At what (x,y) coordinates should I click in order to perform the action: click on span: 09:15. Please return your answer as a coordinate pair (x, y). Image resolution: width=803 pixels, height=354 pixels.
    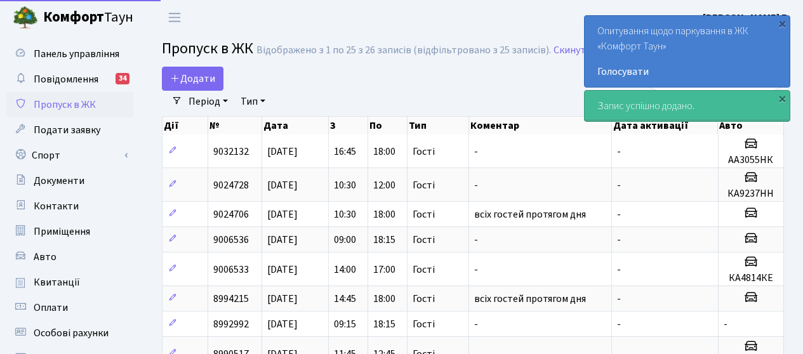
    Looking at the image, I should click on (345, 324).